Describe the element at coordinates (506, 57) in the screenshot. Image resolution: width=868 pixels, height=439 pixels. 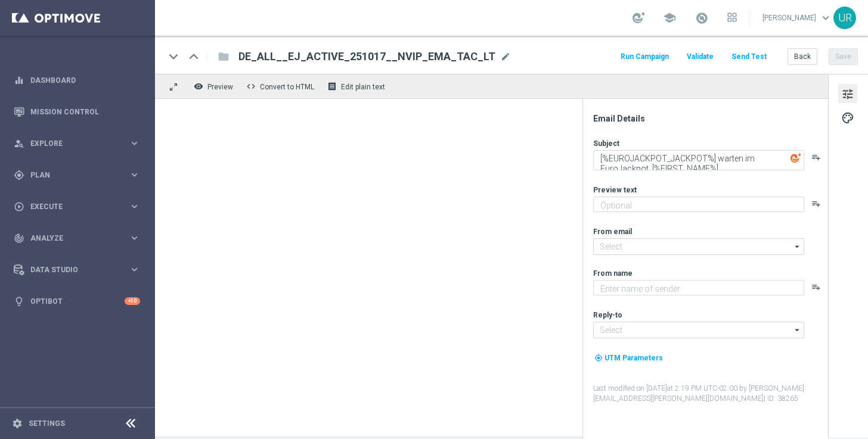
I see `span: mode_edit` at that location.